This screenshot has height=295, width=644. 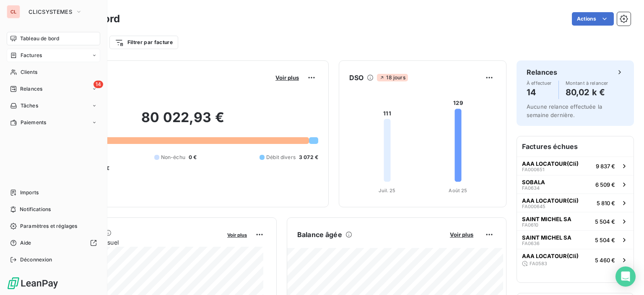 What do you see at coordinates (26, 243) in the screenshot?
I see `span: Aide` at bounding box center [26, 243].